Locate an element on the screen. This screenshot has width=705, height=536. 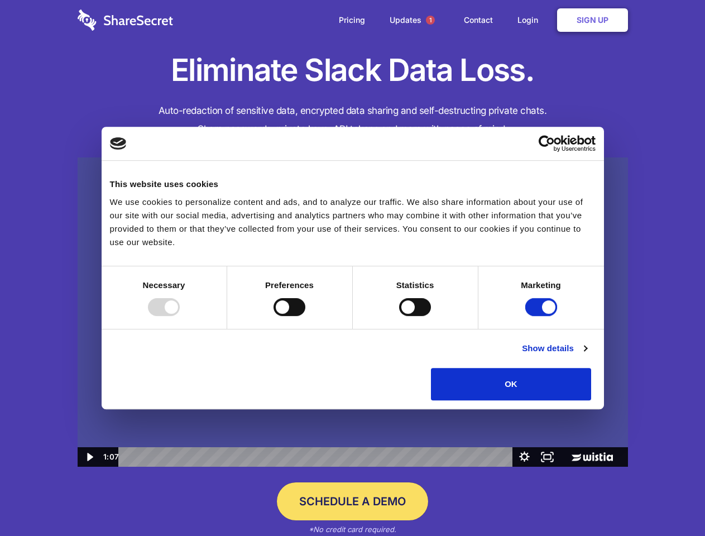
a: Login is located at coordinates (530, 20).